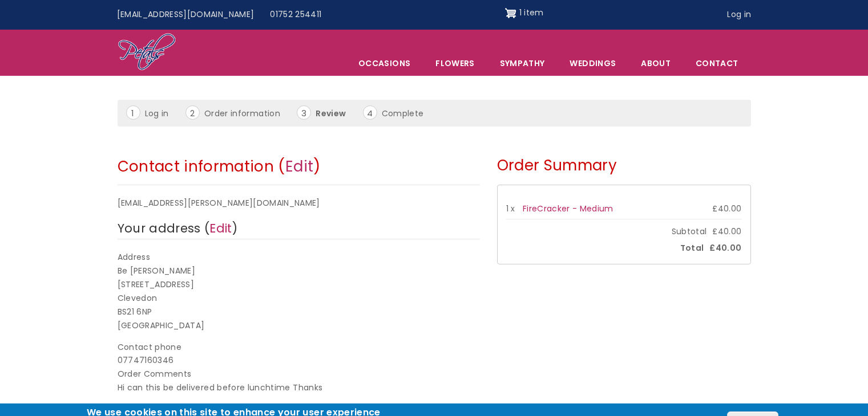 The image size is (868, 416). I want to click on div: Hi can this be delivered before lunchtime Thanks, so click(298, 388).